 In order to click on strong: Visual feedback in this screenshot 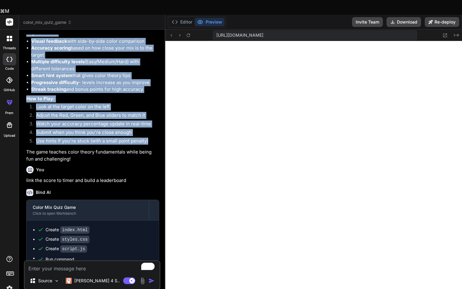, I will do `click(49, 41)`.